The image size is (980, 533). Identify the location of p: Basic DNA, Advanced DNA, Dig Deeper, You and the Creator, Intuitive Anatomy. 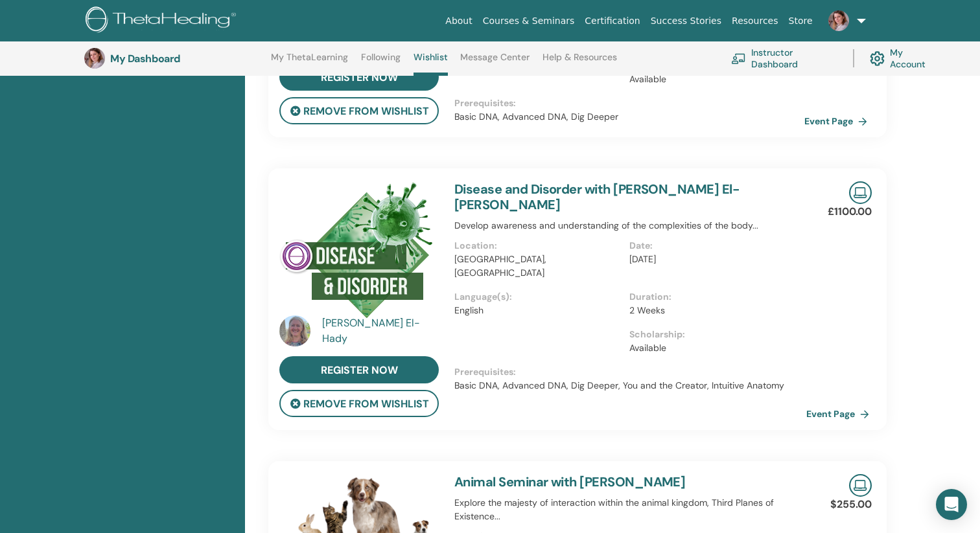
(629, 386).